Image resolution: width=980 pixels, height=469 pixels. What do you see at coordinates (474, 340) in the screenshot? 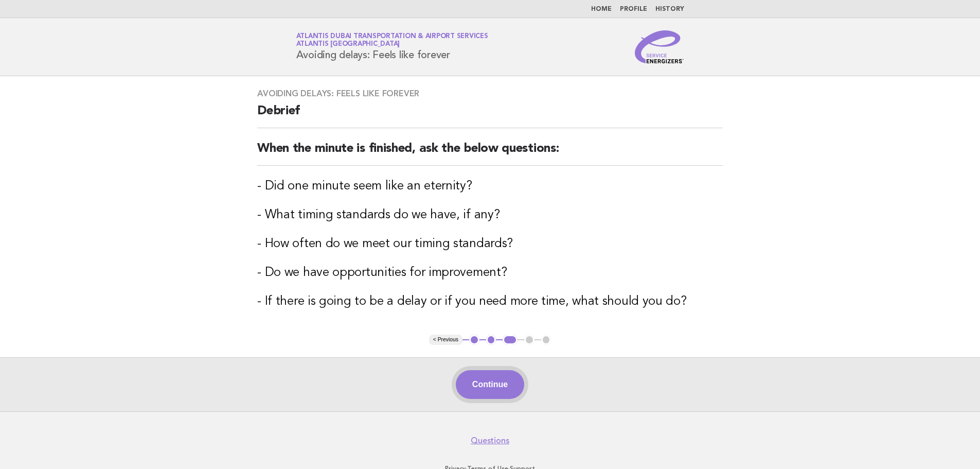
I see `button: 1` at bounding box center [474, 340].